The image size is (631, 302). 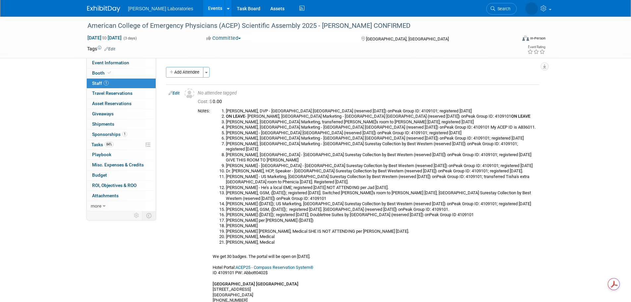 What do you see at coordinates (274, 267) in the screenshot?
I see `a: ACEP25 - Compass Reservation System®` at bounding box center [274, 267].